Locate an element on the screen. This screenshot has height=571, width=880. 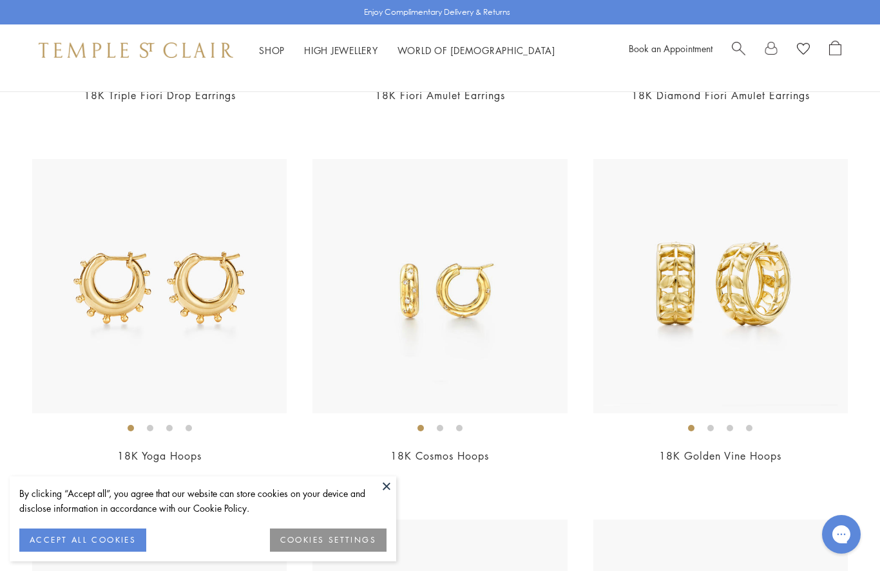
img: Temple St. Clair is located at coordinates (136, 50).